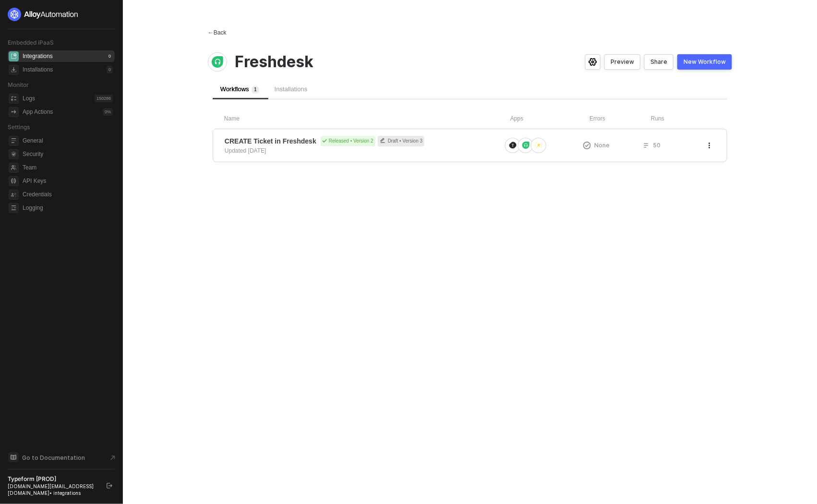 The height and width of the screenshot is (504, 817). I want to click on div: Runs, so click(683, 118).